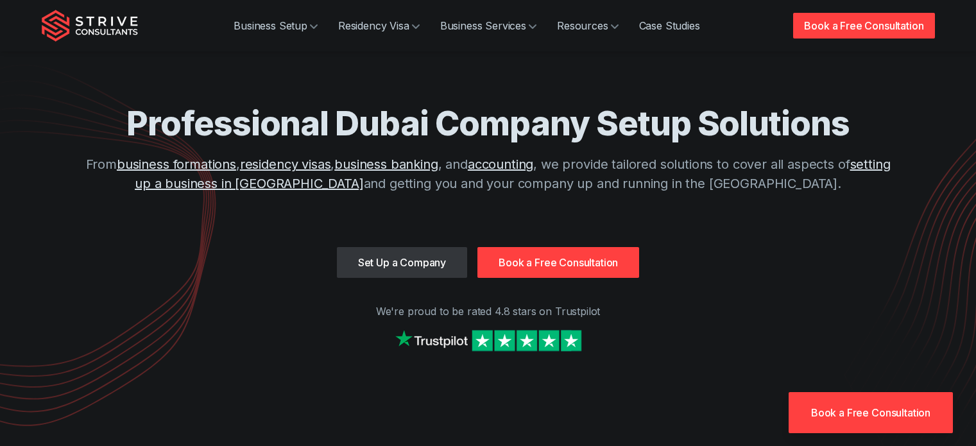  I want to click on a: Residency Visa, so click(378, 26).